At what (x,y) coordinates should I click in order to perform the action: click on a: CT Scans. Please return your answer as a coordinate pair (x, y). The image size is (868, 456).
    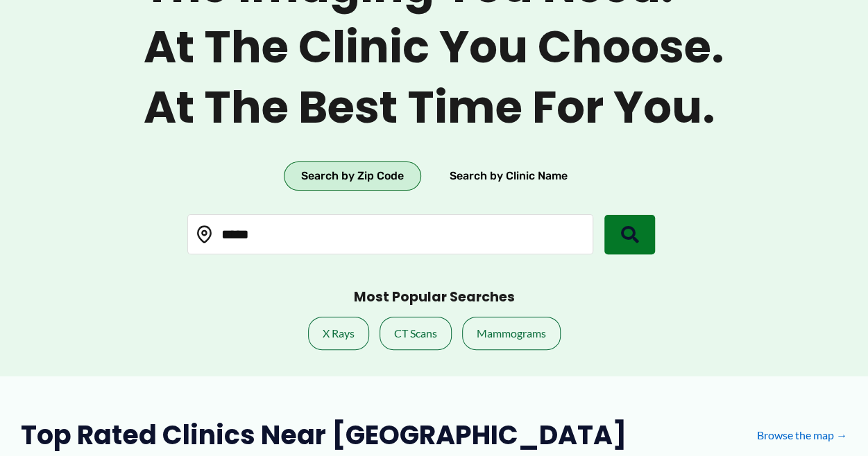
    Looking at the image, I should click on (415, 334).